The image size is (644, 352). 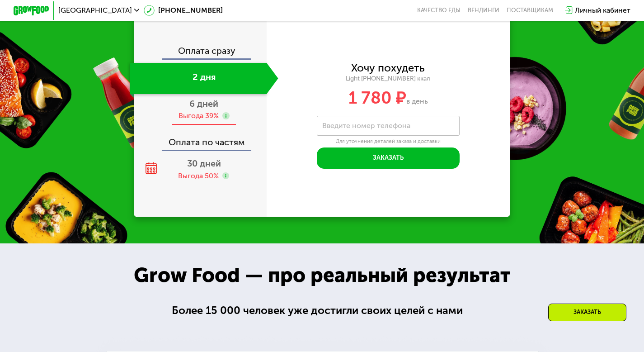 What do you see at coordinates (377, 98) in the screenshot?
I see `span: 1 780 ₽` at bounding box center [377, 98].